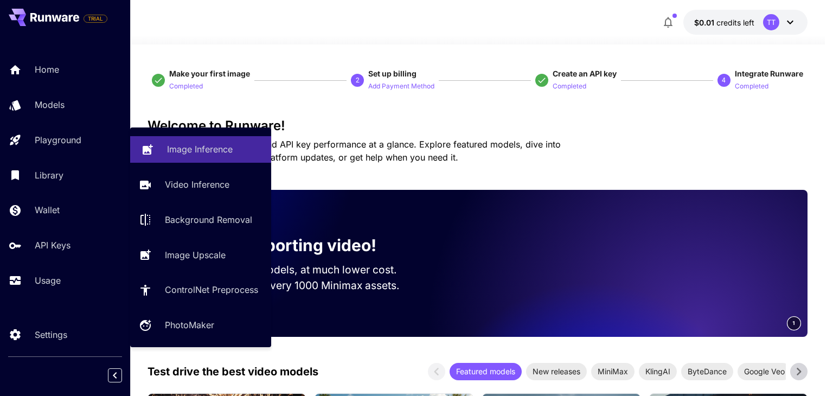 The image size is (833, 396). What do you see at coordinates (58, 140) in the screenshot?
I see `p: Playground` at bounding box center [58, 140].